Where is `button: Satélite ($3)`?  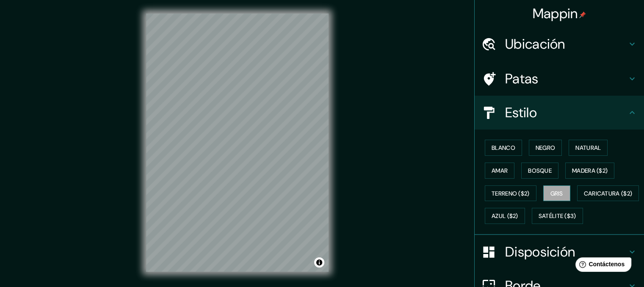 button: Satélite ($3) is located at coordinates (557, 216).